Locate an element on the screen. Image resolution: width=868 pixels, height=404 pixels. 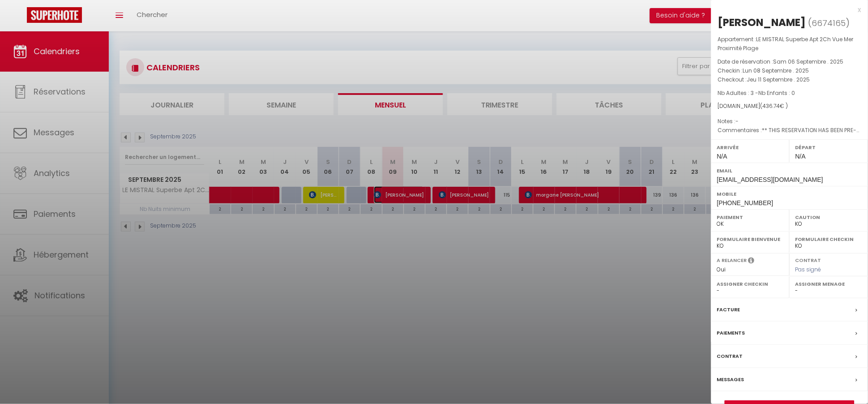
p: Appartement : is located at coordinates (790, 44).